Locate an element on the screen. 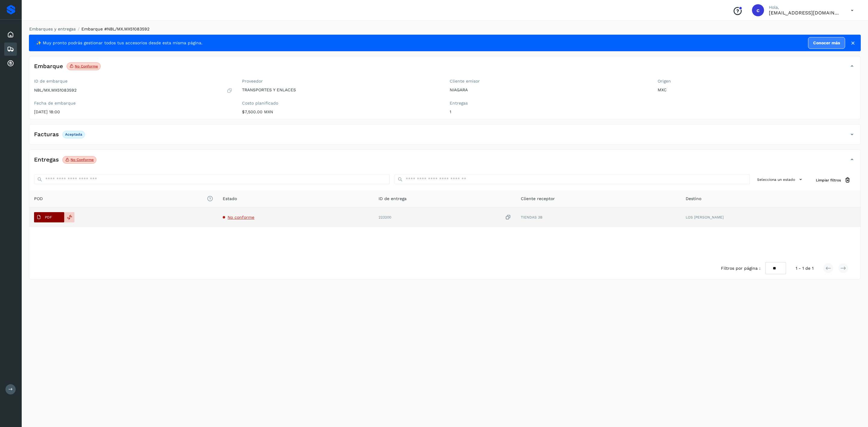 The width and height of the screenshot is (868, 427). span: No conforme is located at coordinates (241, 217).